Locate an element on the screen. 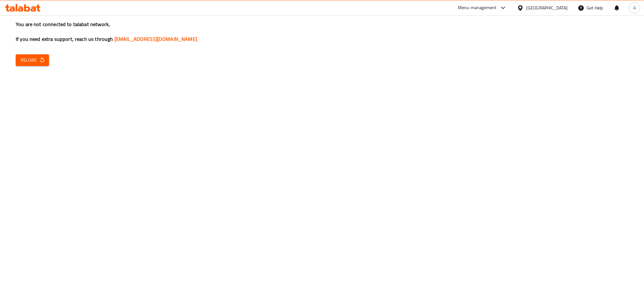 The width and height of the screenshot is (644, 298). button: Reload is located at coordinates (32, 60).